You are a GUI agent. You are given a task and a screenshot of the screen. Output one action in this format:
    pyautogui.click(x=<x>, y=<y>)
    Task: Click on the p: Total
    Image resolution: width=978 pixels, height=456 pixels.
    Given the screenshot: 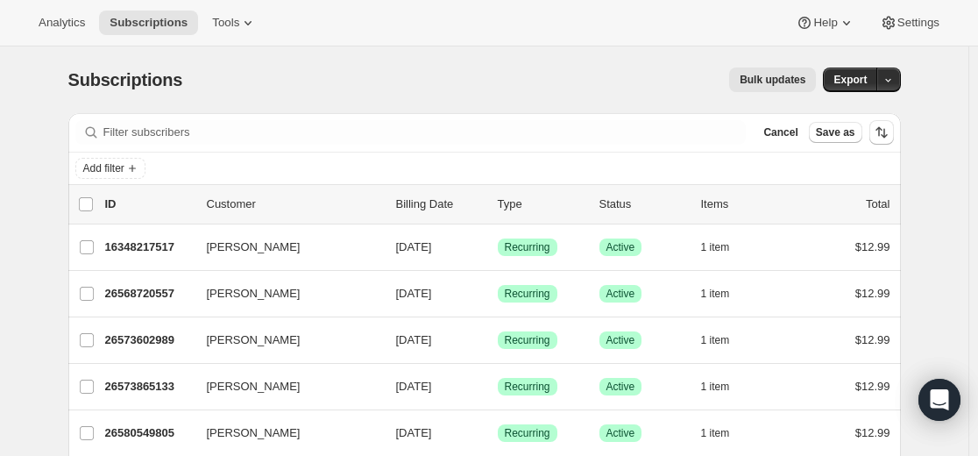 What is the action you would take?
    pyautogui.click(x=877, y=204)
    